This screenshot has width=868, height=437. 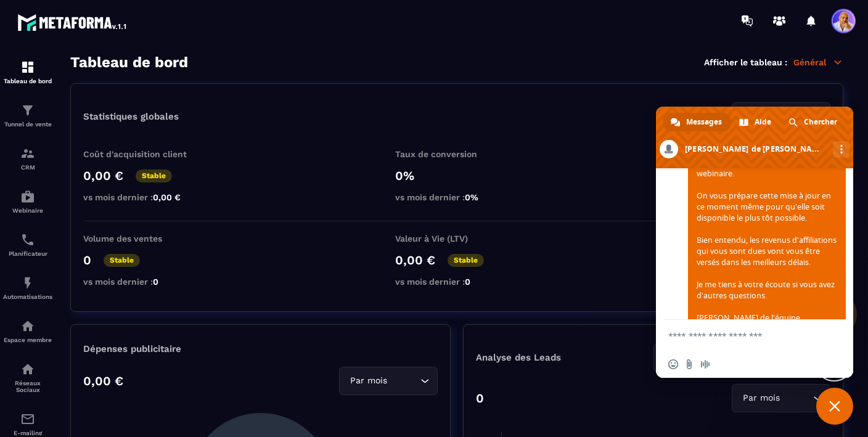 What do you see at coordinates (28, 124) in the screenshot?
I see `p: Tunnel de vente` at bounding box center [28, 124].